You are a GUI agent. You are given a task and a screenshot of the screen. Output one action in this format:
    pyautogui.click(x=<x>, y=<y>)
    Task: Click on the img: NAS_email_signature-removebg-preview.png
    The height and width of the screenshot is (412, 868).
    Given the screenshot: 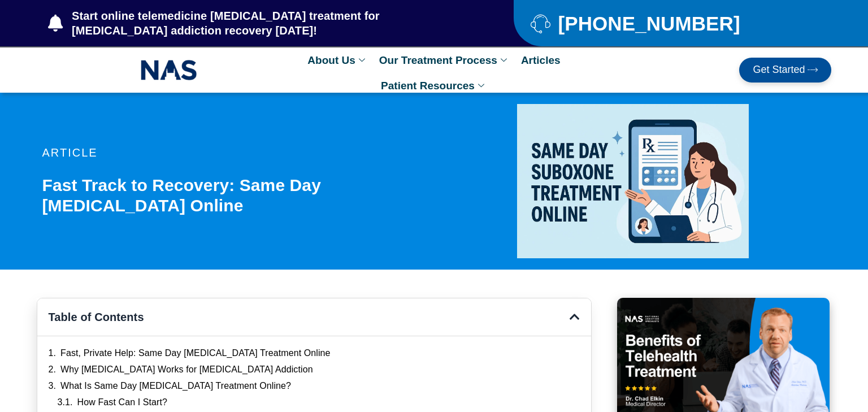 What is the action you would take?
    pyautogui.click(x=169, y=70)
    